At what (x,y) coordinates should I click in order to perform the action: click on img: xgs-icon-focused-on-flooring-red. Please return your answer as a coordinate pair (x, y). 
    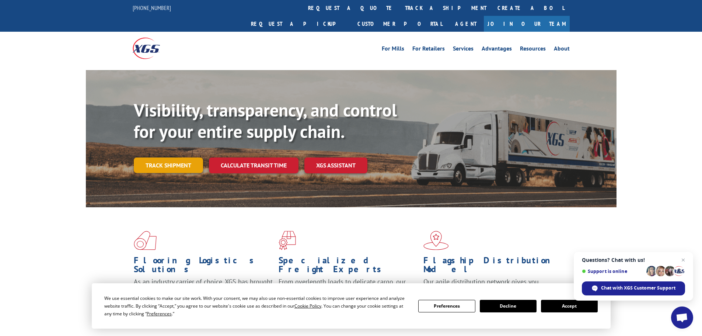
    Looking at the image, I should click on (287, 240).